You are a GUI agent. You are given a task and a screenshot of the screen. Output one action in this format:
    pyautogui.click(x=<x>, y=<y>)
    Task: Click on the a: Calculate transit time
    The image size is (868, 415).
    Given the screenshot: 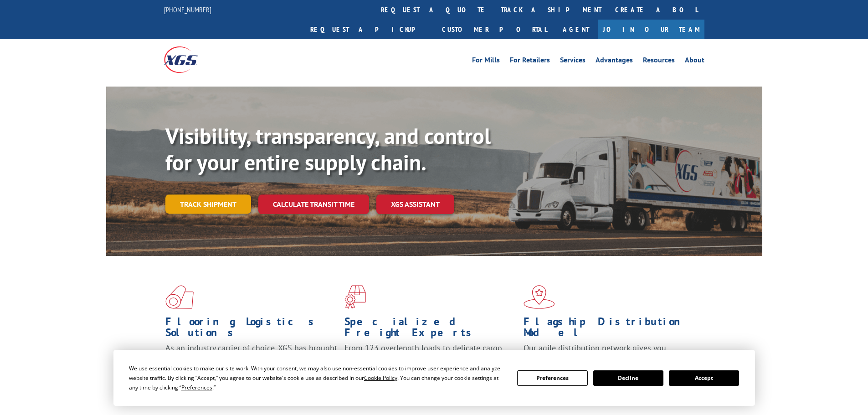 What is the action you would take?
    pyautogui.click(x=313, y=204)
    